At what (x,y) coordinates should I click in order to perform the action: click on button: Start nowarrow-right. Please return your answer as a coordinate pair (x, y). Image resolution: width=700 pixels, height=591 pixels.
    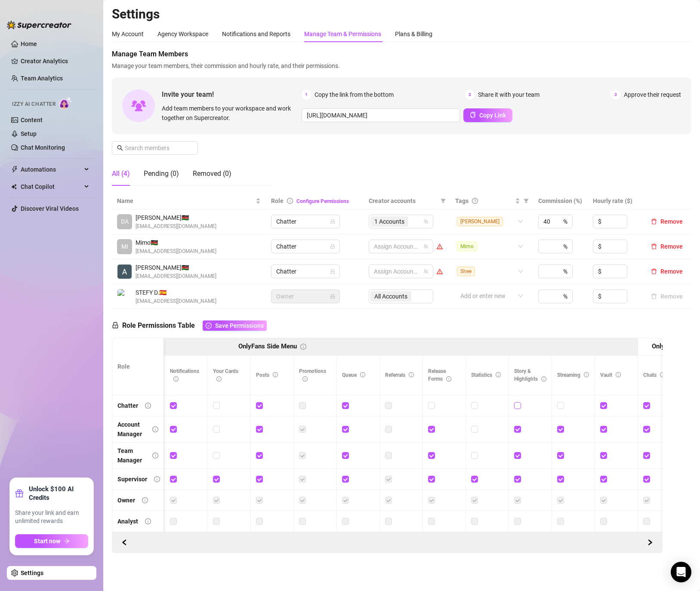
    Looking at the image, I should click on (52, 541).